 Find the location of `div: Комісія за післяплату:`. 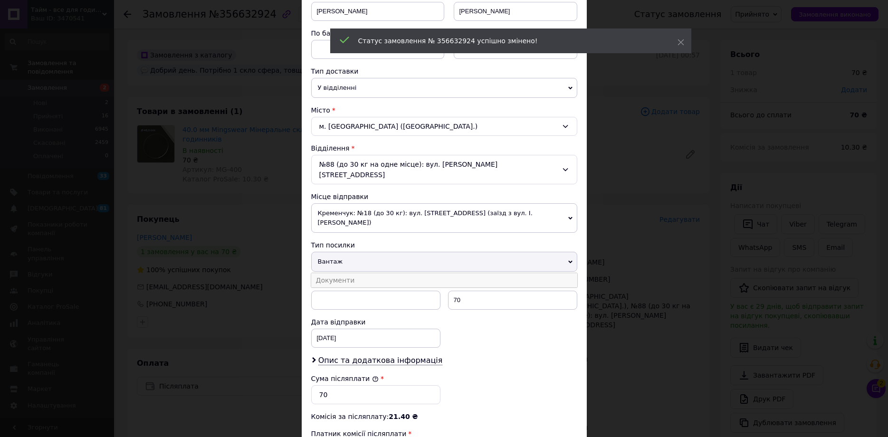

div: Комісія за післяплату: is located at coordinates (444, 416).